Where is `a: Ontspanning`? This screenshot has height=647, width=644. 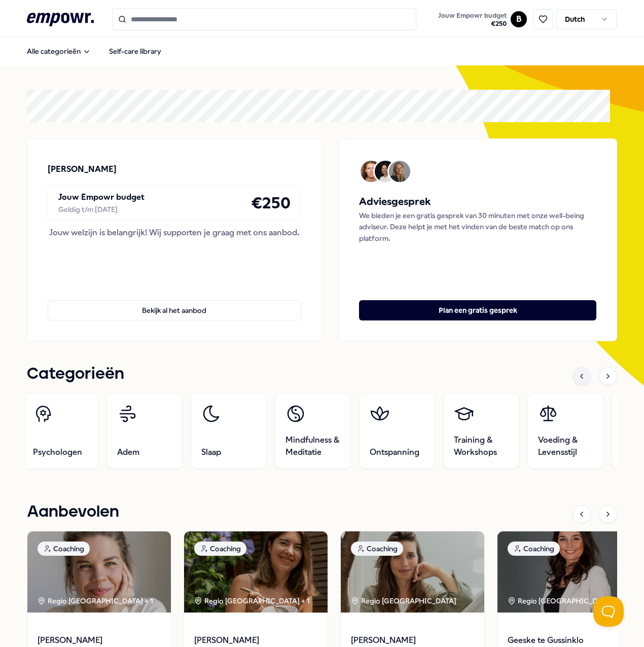
a: Ontspanning is located at coordinates (398, 432).